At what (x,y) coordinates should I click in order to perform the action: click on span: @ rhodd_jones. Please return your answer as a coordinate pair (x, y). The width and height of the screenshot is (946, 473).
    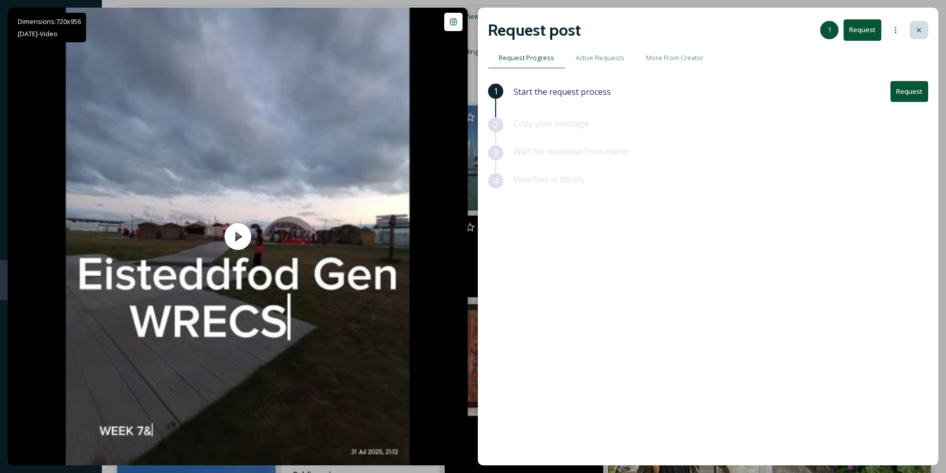
    Looking at the image, I should click on (62, 403).